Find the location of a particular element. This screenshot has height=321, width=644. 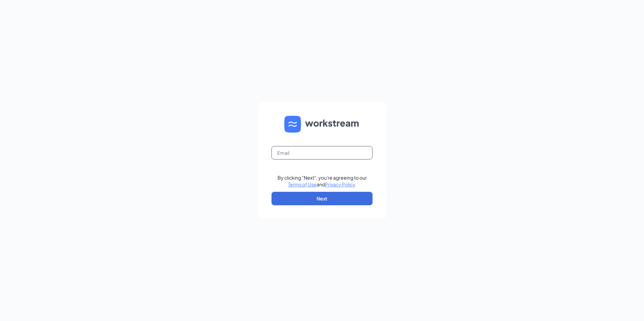

img: WS logo and Workstream text is located at coordinates (322, 124).